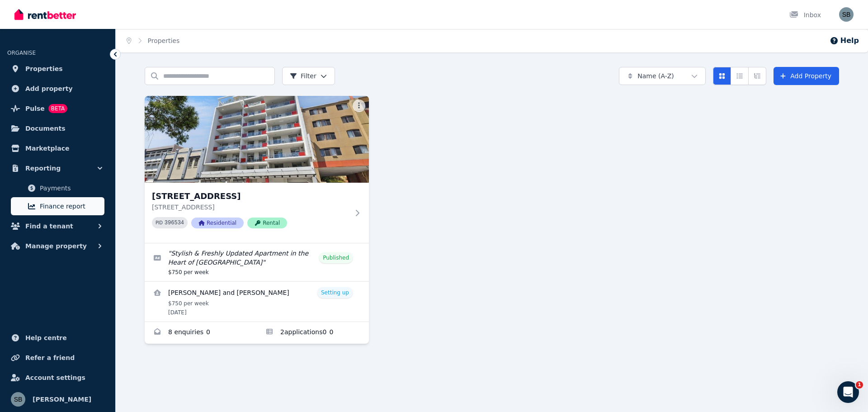  Describe the element at coordinates (46, 338) in the screenshot. I see `span: Help centre` at that location.